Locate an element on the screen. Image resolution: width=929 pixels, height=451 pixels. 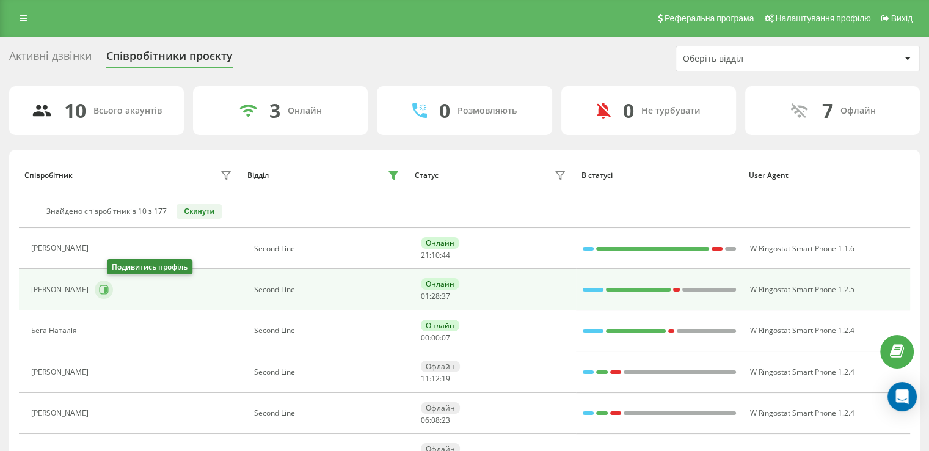
span: Реферальна програма is located at coordinates (709, 18).